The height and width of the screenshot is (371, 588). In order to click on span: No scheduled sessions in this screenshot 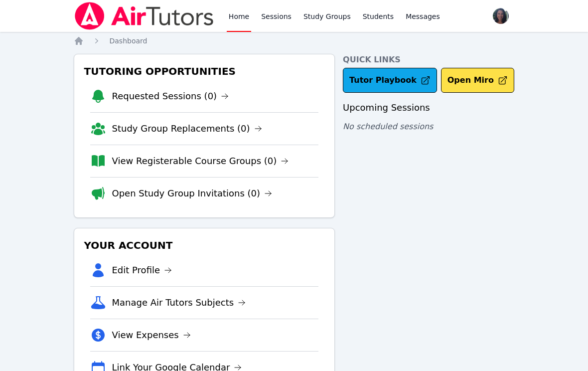, I will do `click(388, 126)`.